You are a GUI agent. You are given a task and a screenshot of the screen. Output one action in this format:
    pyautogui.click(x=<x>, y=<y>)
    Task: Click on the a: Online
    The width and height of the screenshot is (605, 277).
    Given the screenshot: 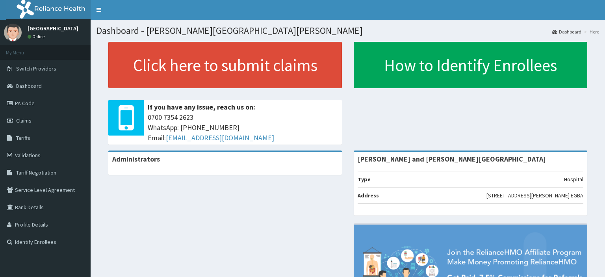 What is the action you would take?
    pyautogui.click(x=37, y=37)
    